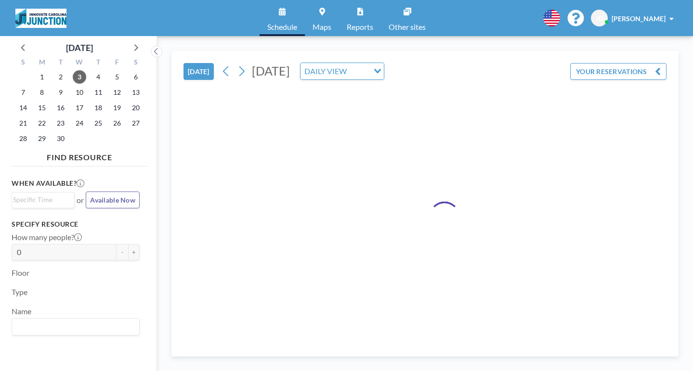 This screenshot has width=693, height=371. I want to click on img: organization-logo, so click(41, 18).